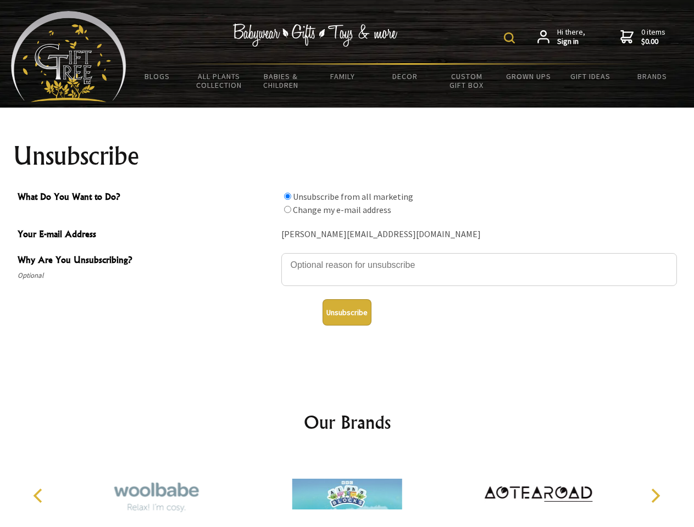 The image size is (694, 527). What do you see at coordinates (653, 37) in the screenshot?
I see `span: 0 items` at bounding box center [653, 37].